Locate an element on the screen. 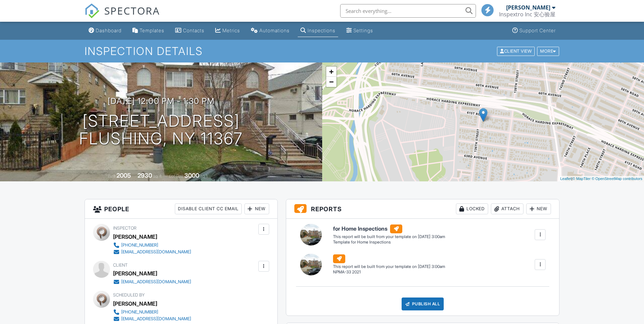  div: Inspections is located at coordinates (321, 30).